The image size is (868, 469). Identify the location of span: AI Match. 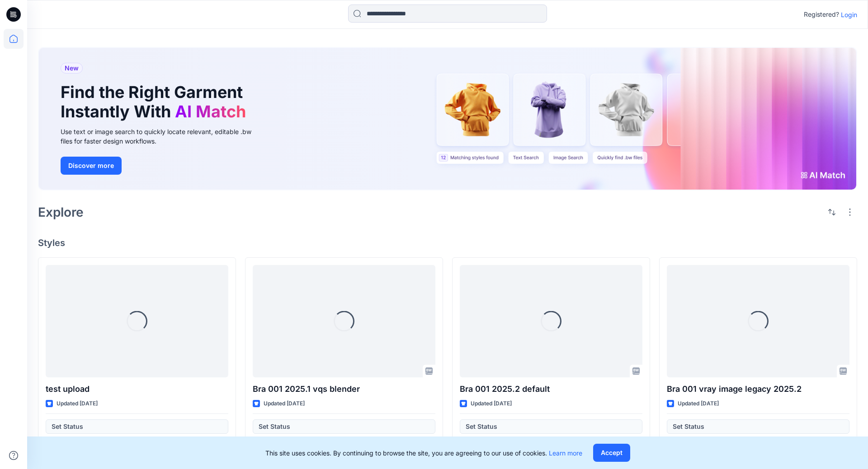
(211, 111).